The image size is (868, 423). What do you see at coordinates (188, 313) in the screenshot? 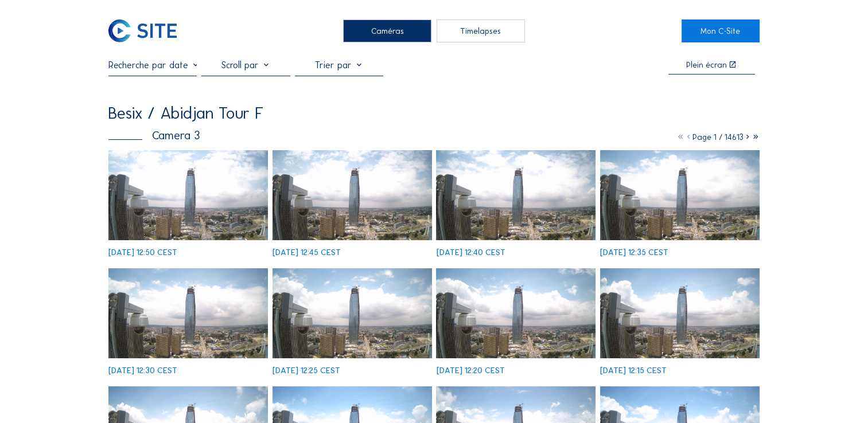
I see `img: image_53654171` at bounding box center [188, 313].